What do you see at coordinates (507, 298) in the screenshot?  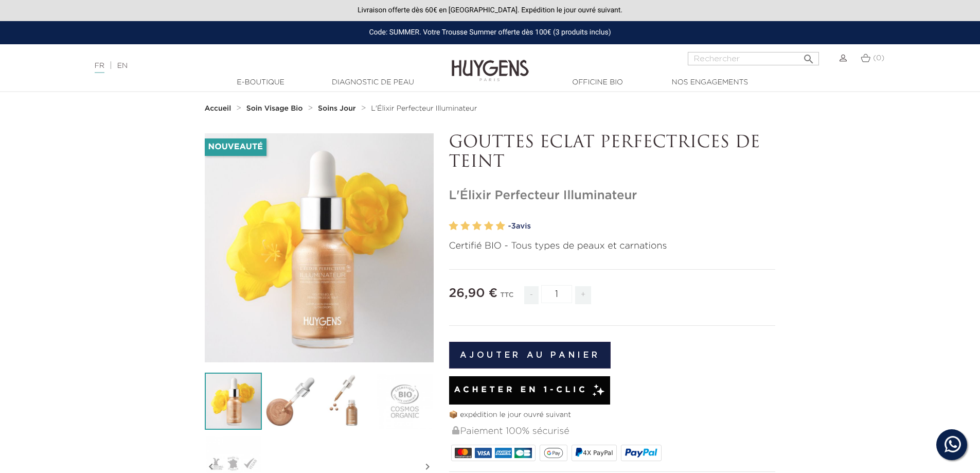 I see `div: TTC` at bounding box center [507, 298].